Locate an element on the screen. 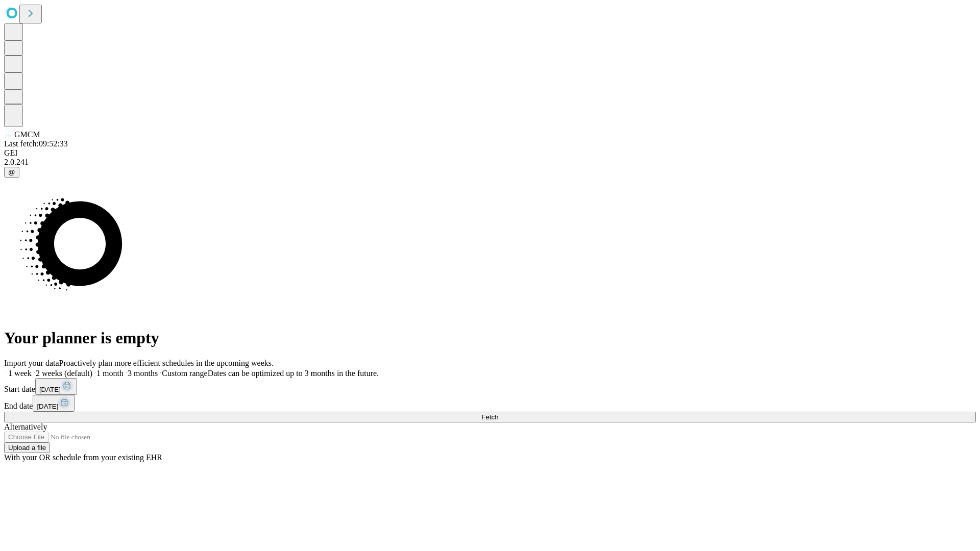 This screenshot has height=551, width=980. span: Custom range is located at coordinates (184, 373).